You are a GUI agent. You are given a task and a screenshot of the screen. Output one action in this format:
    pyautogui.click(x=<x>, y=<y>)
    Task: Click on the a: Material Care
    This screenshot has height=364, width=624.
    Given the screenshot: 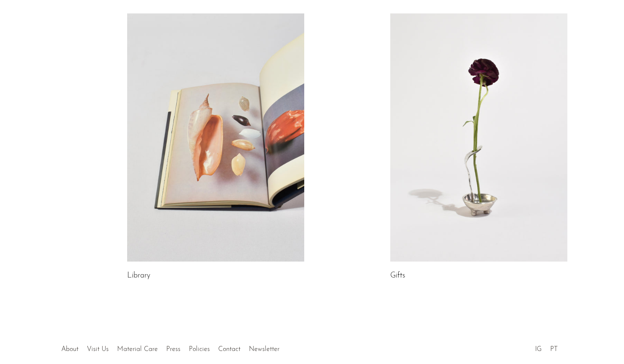 What is the action you would take?
    pyautogui.click(x=137, y=349)
    